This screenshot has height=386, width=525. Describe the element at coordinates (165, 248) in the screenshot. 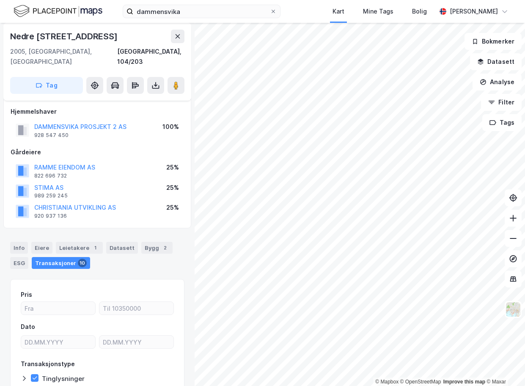

I see `div: 2` at that location.